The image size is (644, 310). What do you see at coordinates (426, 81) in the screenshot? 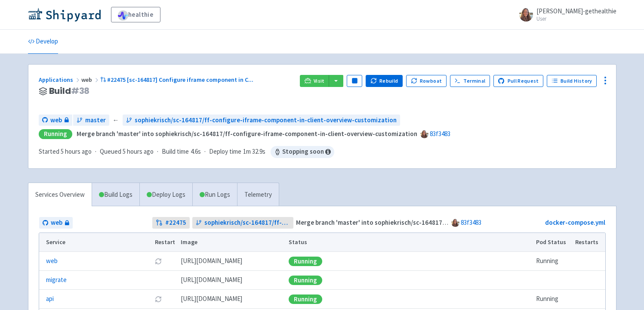
I see `button: Rowboat` at bounding box center [426, 81].